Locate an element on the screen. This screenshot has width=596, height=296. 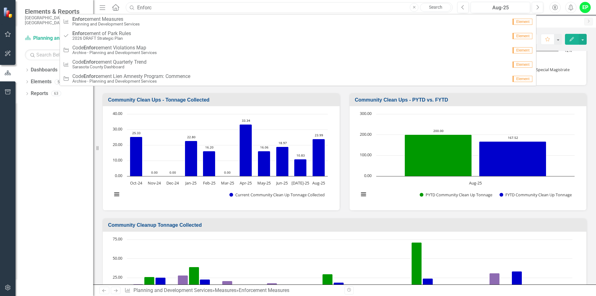
text: Feb-25 is located at coordinates (209, 183).